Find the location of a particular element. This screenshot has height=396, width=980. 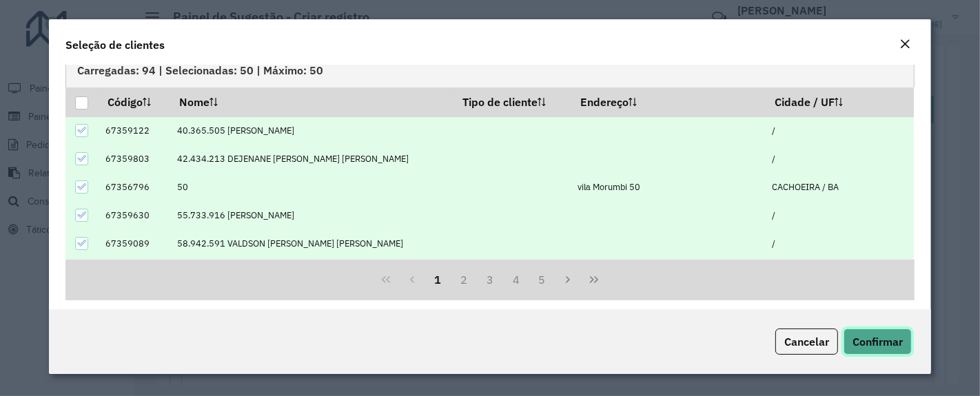

em: Fechar is located at coordinates (905, 44).